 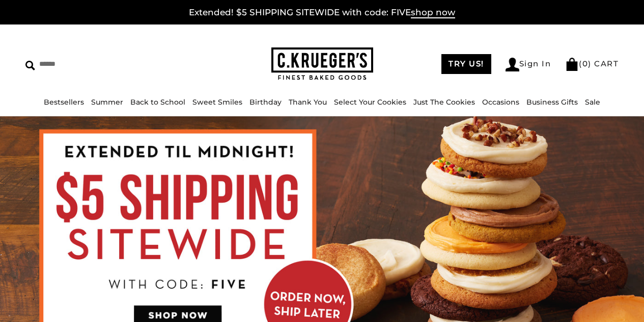 What do you see at coordinates (501, 102) in the screenshot?
I see `a: Occasions` at bounding box center [501, 102].